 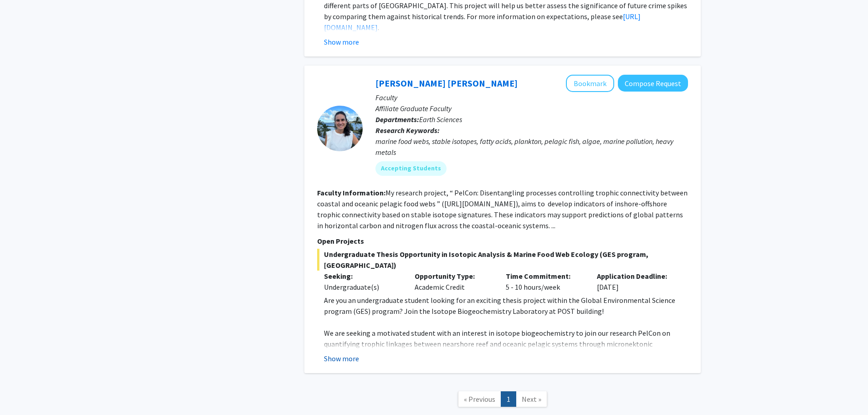 What do you see at coordinates (453, 276) in the screenshot?
I see `p: Opportunity Type:` at bounding box center [453, 276].